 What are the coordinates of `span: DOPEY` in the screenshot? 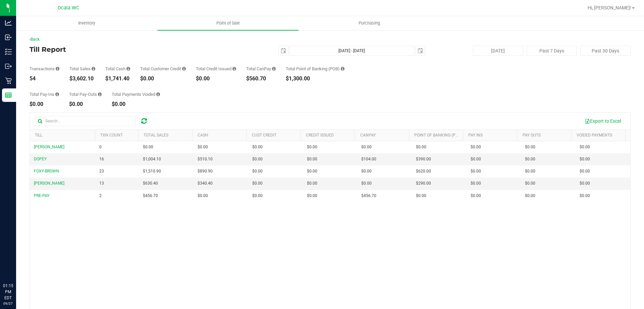 It's located at (40, 159).